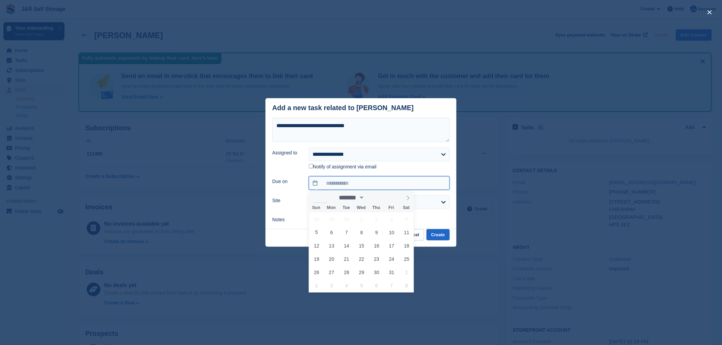  What do you see at coordinates (361, 208) in the screenshot?
I see `span: Wed` at bounding box center [361, 208].